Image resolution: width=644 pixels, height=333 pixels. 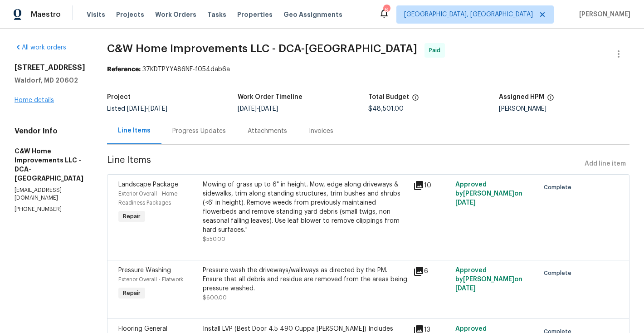 I want to click on span: The hpm assigned to this work order., so click(x=550, y=100).